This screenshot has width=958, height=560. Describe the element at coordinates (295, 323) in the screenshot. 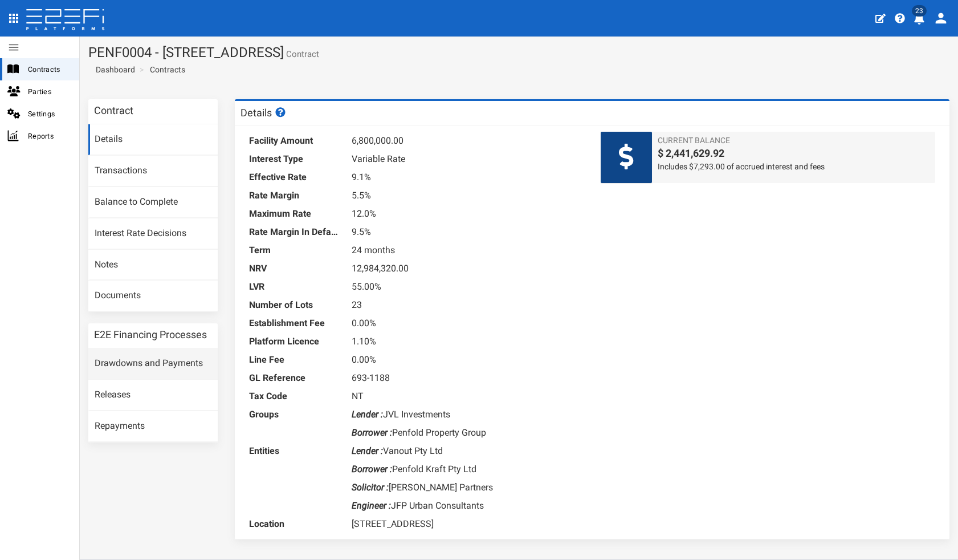

I see `dt: Establishment Fee` at that location.